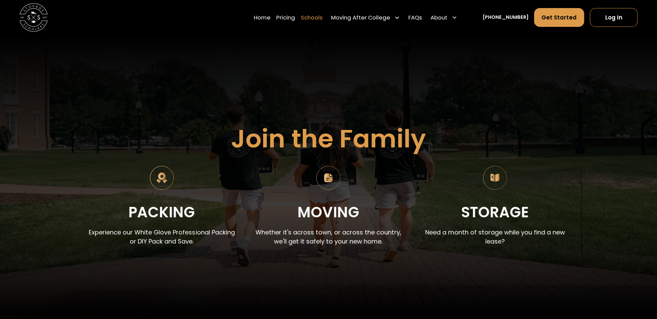  What do you see at coordinates (495, 213) in the screenshot?
I see `div: Storage` at bounding box center [495, 213].